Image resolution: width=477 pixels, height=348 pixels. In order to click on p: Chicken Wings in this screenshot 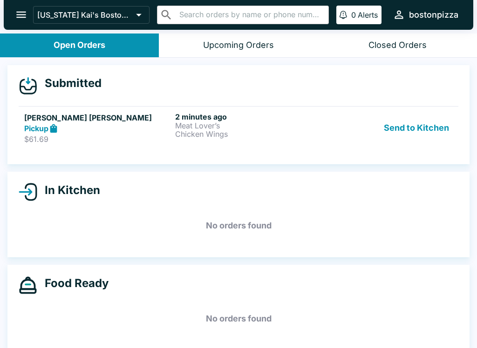, I will do `click(249, 134)`.